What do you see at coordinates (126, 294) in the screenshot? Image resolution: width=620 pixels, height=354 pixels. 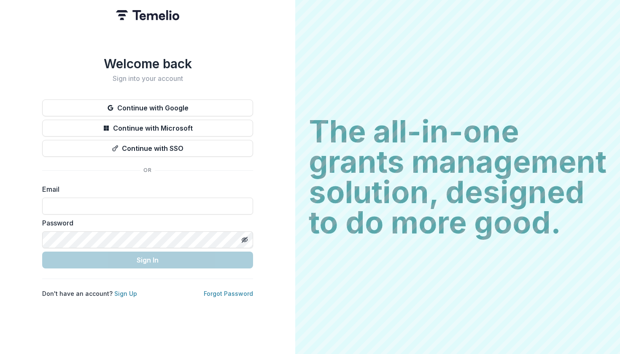 I see `a: Sign Up` at bounding box center [126, 294].